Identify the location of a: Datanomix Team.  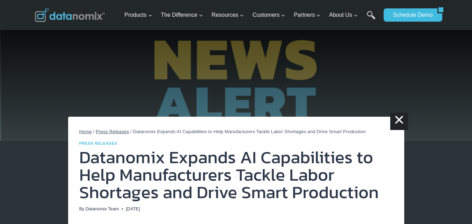
(102, 208).